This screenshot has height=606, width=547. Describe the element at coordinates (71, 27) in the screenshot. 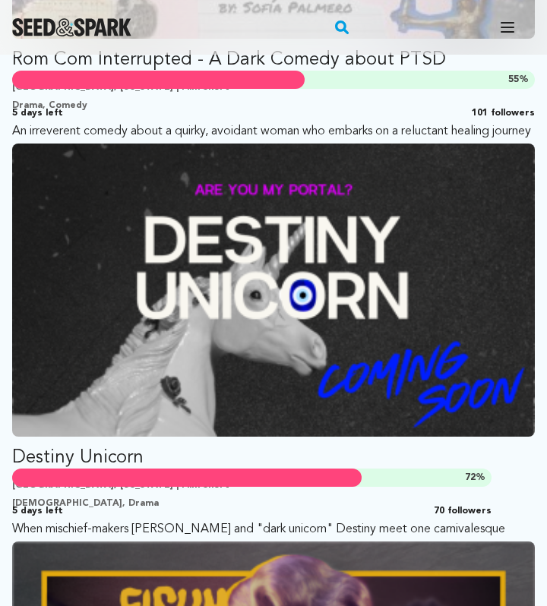

I see `a: Seed&Spark Homepage` at that location.